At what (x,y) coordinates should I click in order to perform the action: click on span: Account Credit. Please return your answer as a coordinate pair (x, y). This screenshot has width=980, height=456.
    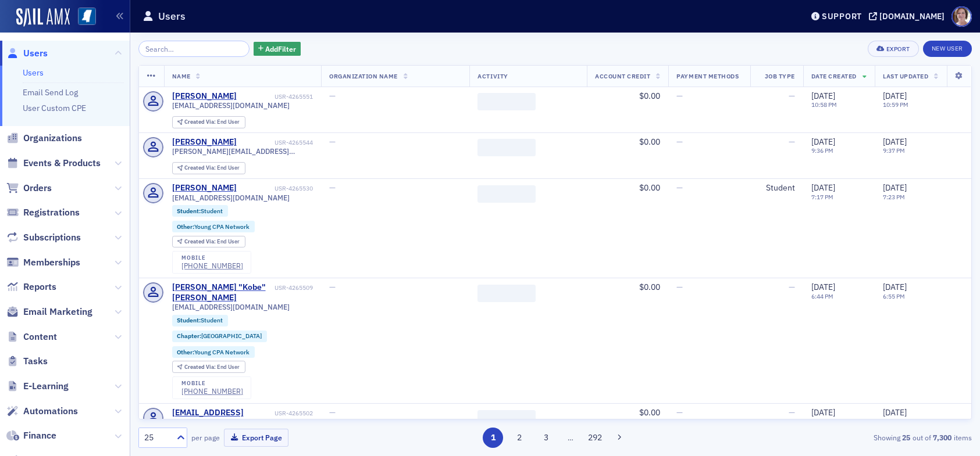
    Looking at the image, I should click on (622, 76).